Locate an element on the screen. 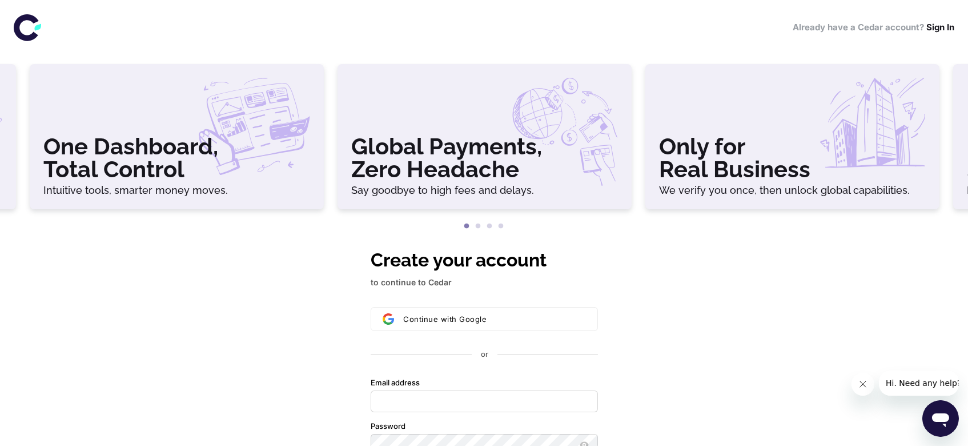 The height and width of the screenshot is (446, 968). h6: Say goodbye to high fees and delays. is located at coordinates (484, 190).